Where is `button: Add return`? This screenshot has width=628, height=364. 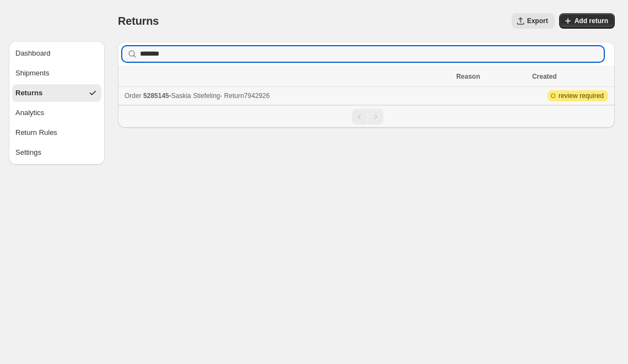
button: Add return is located at coordinates (587, 21).